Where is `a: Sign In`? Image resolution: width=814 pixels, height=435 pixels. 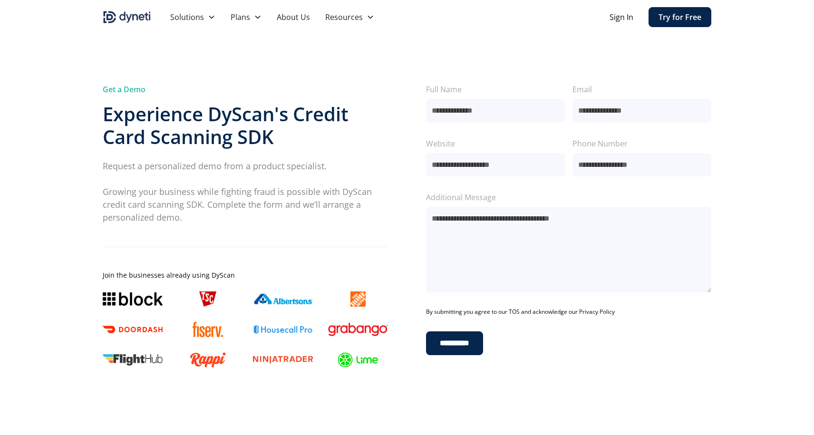 a: Sign In is located at coordinates (621, 17).